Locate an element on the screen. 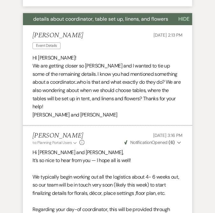 The width and height of the screenshot is (215, 213). button: NotificationOpened (6) is located at coordinates (153, 142).